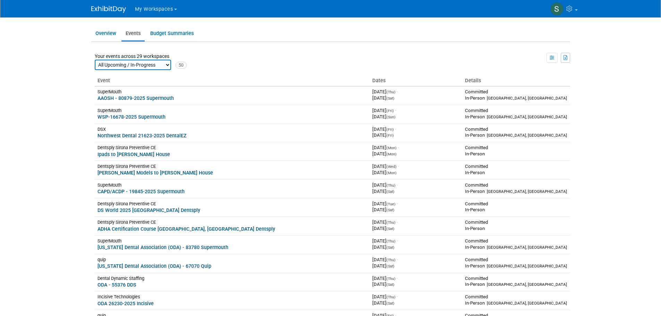 The width and height of the screenshot is (661, 316). I want to click on span: My Workspaces, so click(154, 9).